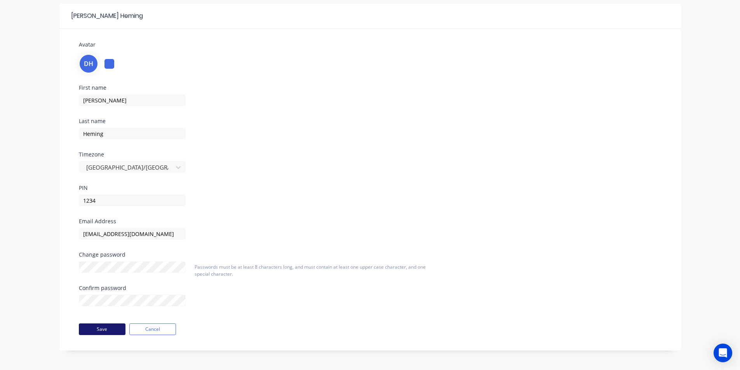 Image resolution: width=740 pixels, height=370 pixels. I want to click on button: Cancel, so click(153, 329).